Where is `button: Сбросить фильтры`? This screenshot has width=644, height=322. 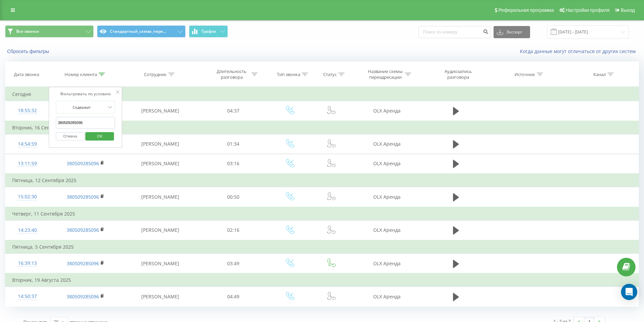
button: Сбросить фильтры is located at coordinates (29, 51).